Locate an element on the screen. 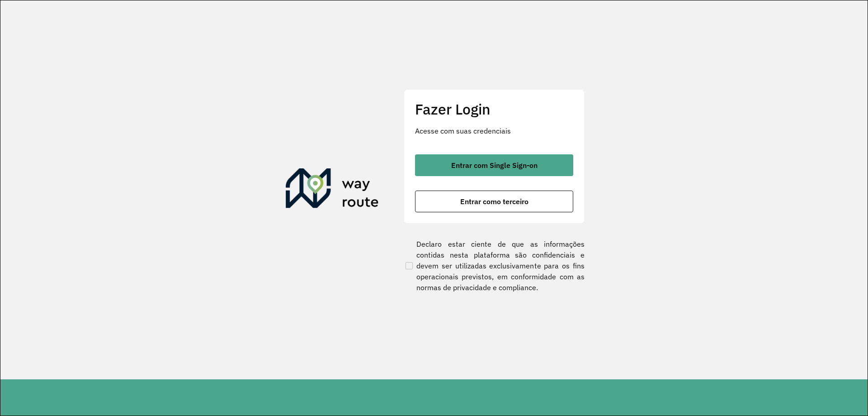  h2: Fazer Login is located at coordinates (494, 109).